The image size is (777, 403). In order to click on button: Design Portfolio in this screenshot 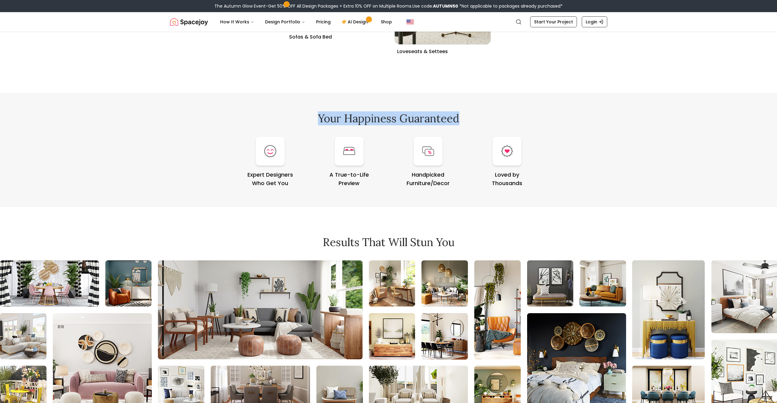, I will do `click(285, 22)`.